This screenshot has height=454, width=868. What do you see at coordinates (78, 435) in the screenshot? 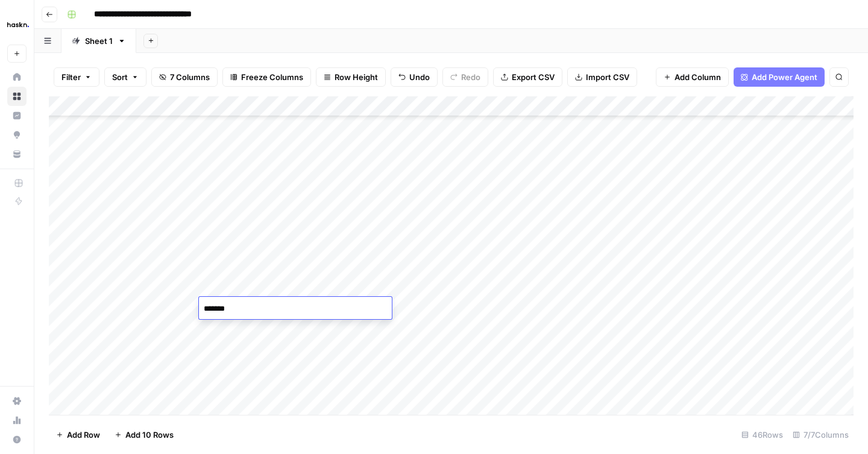
I see `button: Add Row` at bounding box center [78, 435].